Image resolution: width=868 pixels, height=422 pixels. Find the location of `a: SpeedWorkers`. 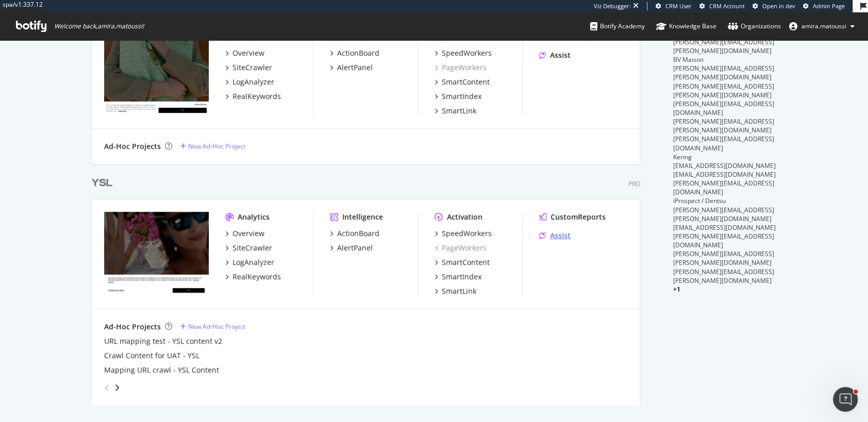

a: SpeedWorkers is located at coordinates (463, 53).